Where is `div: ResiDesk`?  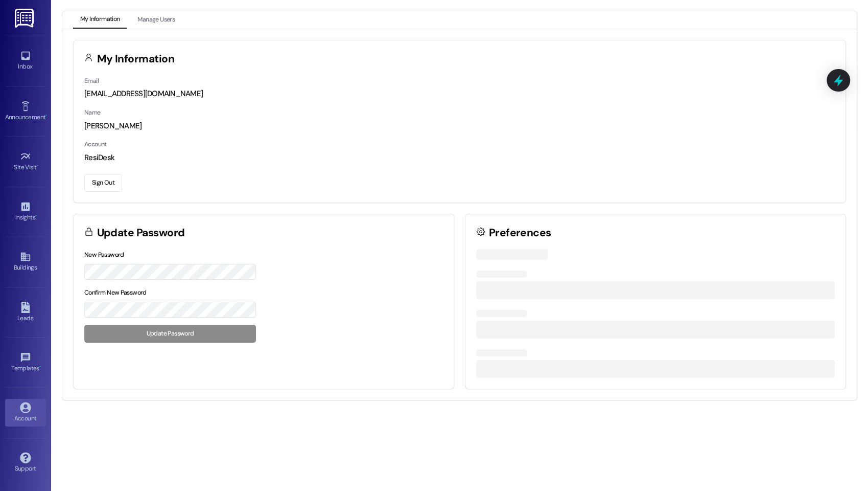 div: ResiDesk is located at coordinates (459, 157).